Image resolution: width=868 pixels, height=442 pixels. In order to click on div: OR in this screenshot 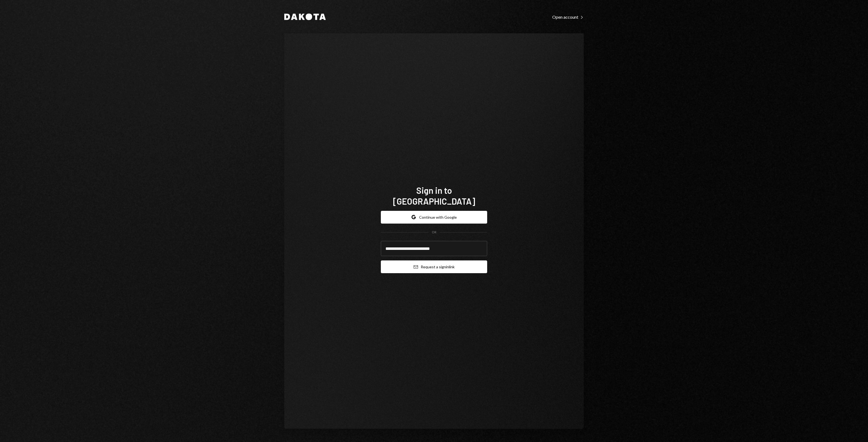, I will do `click(434, 232)`.